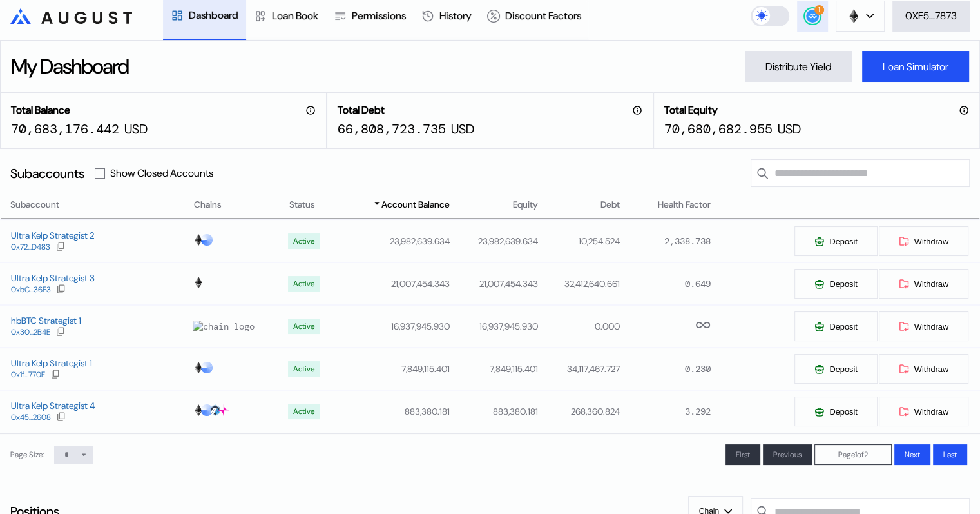 This screenshot has height=514, width=980. I want to click on label: Show Closed Accounts, so click(161, 173).